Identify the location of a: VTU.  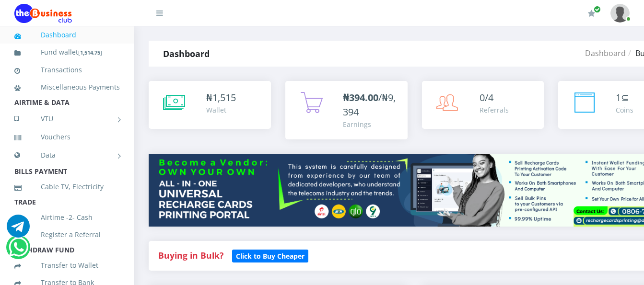
(67, 119).